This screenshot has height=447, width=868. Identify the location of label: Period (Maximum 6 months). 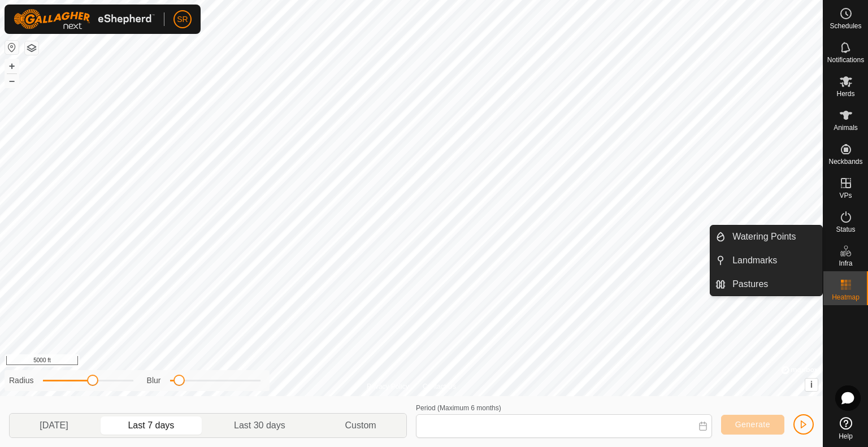
(458, 408).